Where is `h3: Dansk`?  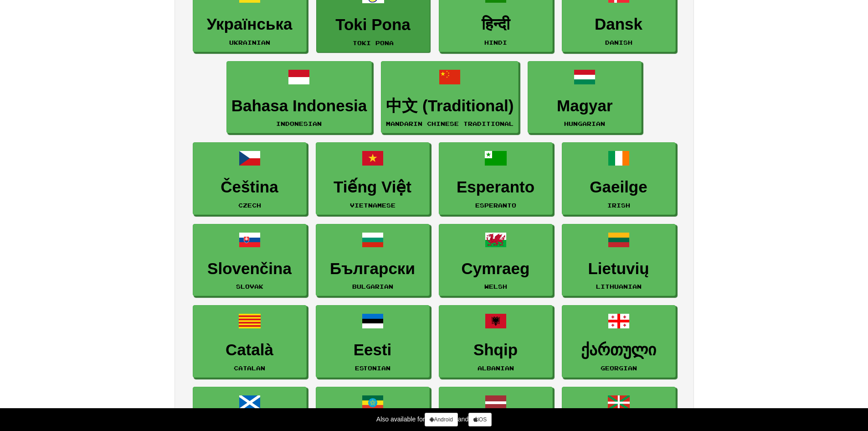
h3: Dansk is located at coordinates (619, 24).